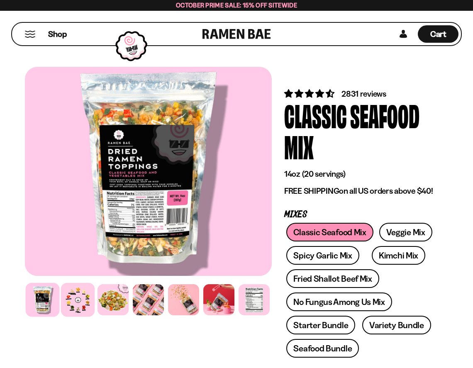 Image resolution: width=473 pixels, height=368 pixels. What do you see at coordinates (385, 115) in the screenshot?
I see `div: Seafood` at bounding box center [385, 115].